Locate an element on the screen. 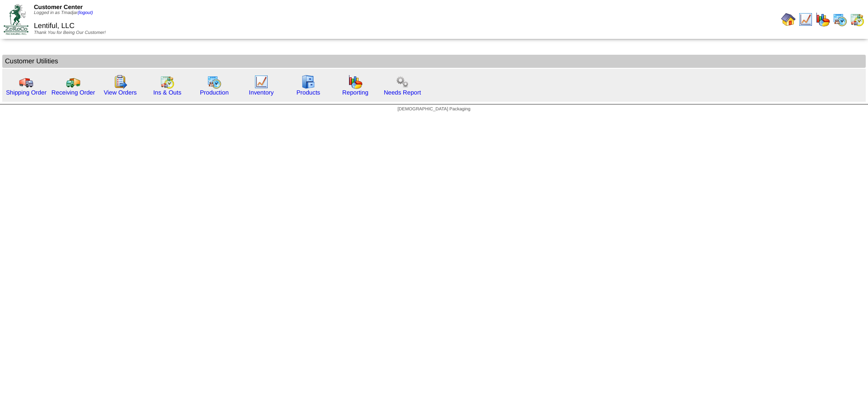 Image resolution: width=868 pixels, height=412 pixels. a: Production is located at coordinates (215, 92).